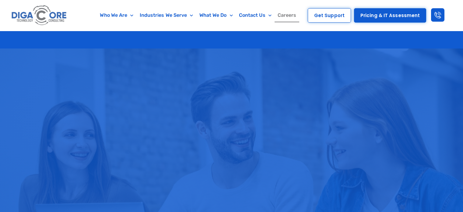  Describe the element at coordinates (329, 15) in the screenshot. I see `span: Get Support` at that location.